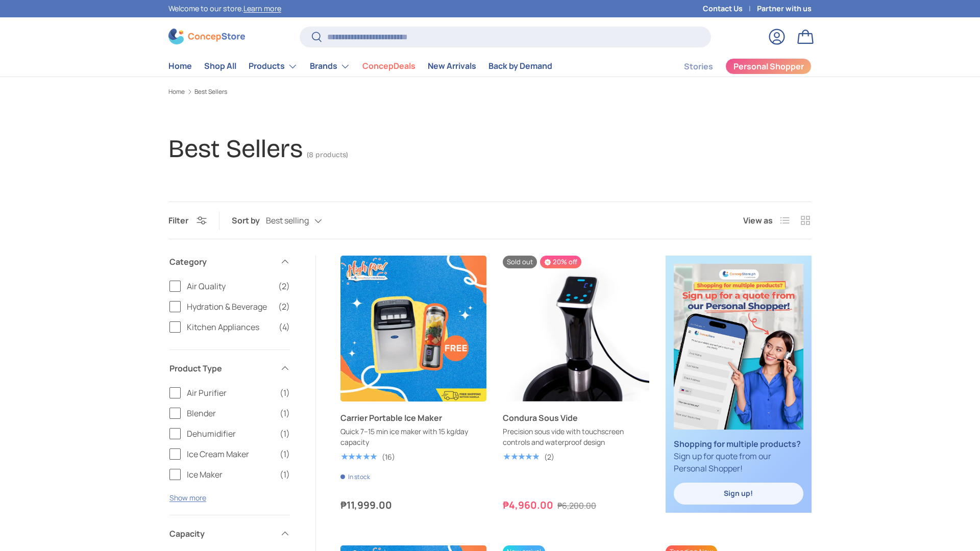 This screenshot has height=551, width=980. I want to click on span: Category, so click(222, 262).